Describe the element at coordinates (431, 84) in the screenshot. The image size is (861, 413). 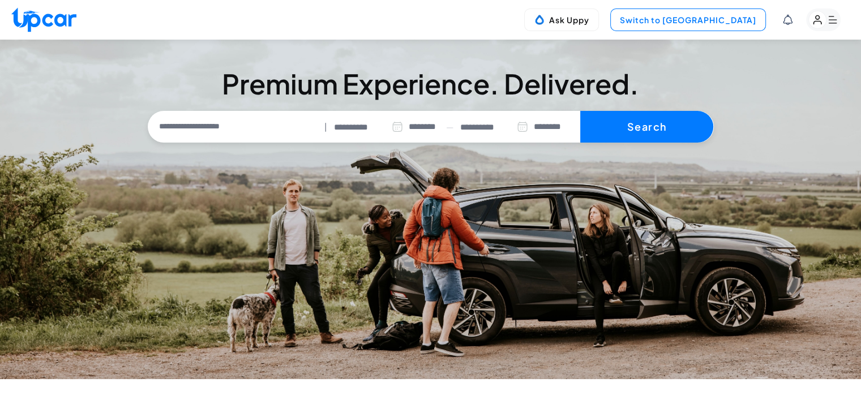
I see `h3: Premium Experience. Delivered.` at that location.